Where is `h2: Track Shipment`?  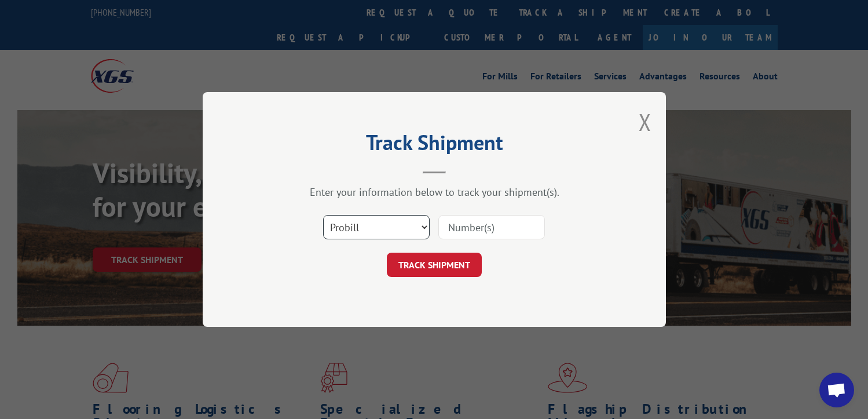 h2: Track Shipment is located at coordinates (434, 145).